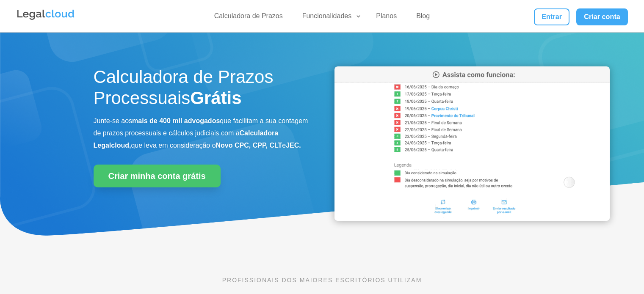 This screenshot has width=644, height=294. I want to click on b: Calculadora Legalcloud,, so click(186, 139).